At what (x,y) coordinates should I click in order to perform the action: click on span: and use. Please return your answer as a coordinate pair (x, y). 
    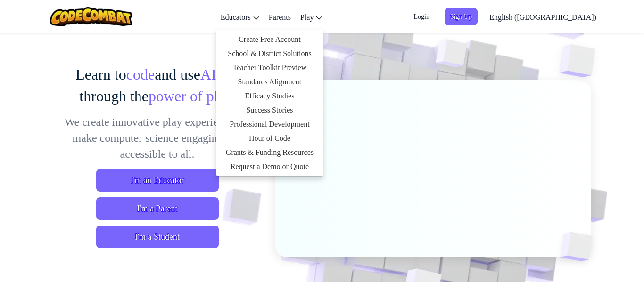
    Looking at the image, I should click on (177, 74).